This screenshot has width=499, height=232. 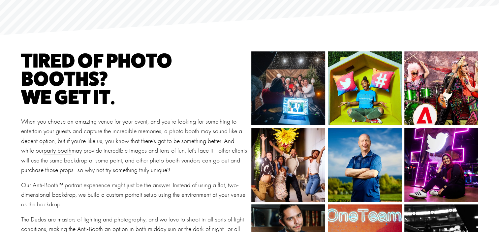 I want to click on img: CEMA_18-07-22_7943.jpg, so click(x=376, y=165).